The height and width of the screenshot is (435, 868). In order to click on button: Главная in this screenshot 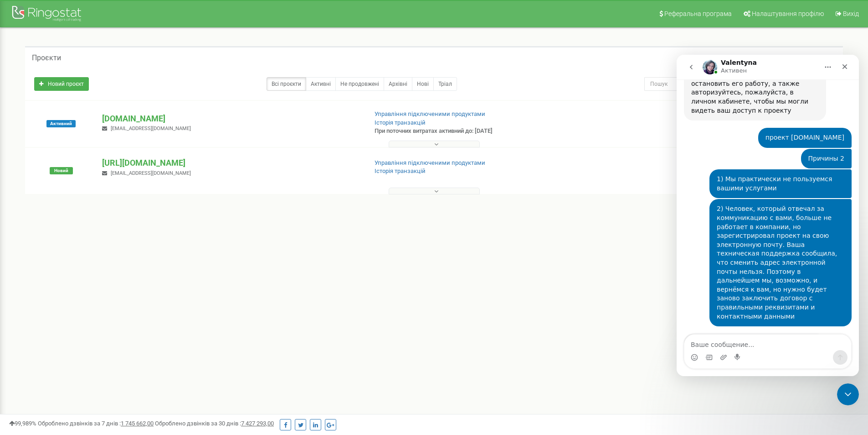, I will do `click(151, 12)`.